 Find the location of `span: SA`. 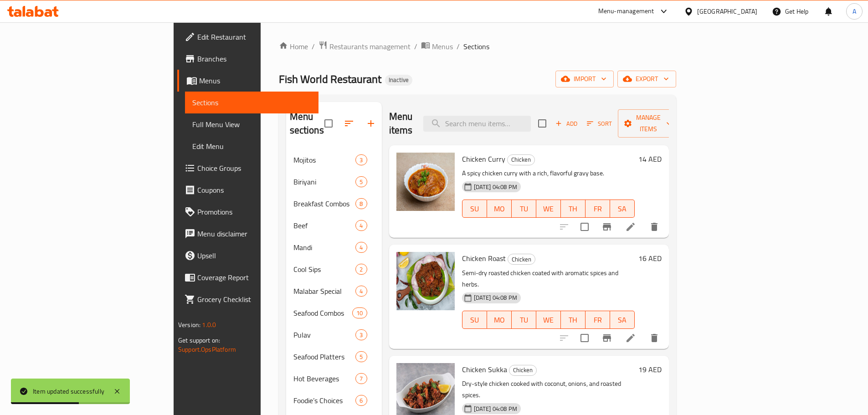

span: SA is located at coordinates (622, 209).